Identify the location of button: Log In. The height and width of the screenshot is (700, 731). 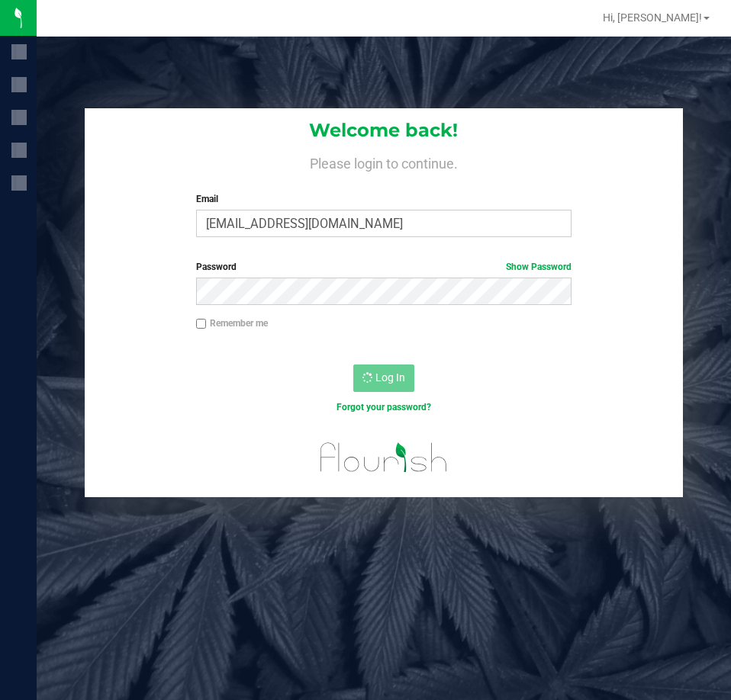
(383, 378).